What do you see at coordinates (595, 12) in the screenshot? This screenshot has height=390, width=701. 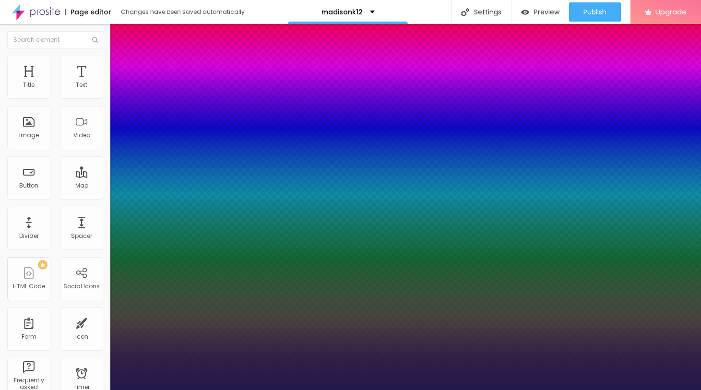 I see `span: Publish` at bounding box center [595, 12].